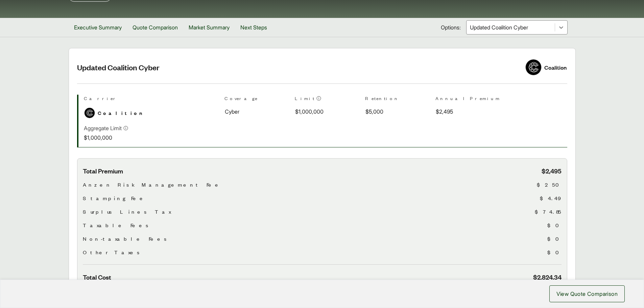 The height and width of the screenshot is (308, 644). What do you see at coordinates (209, 27) in the screenshot?
I see `button: Market Summary` at bounding box center [209, 27].